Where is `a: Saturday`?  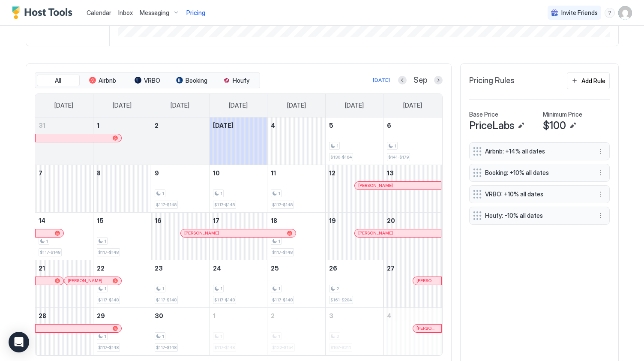 a: Saturday is located at coordinates (413, 105).